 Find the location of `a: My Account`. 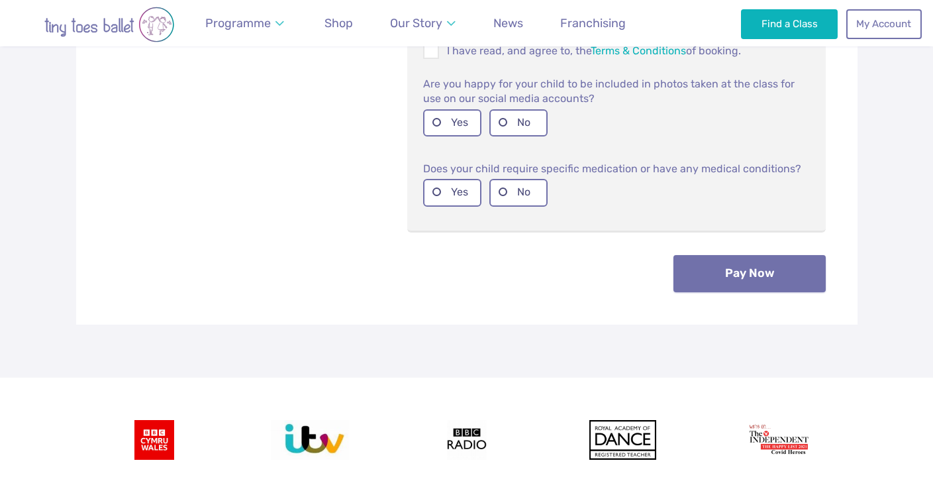

a: My Account is located at coordinates (884, 24).